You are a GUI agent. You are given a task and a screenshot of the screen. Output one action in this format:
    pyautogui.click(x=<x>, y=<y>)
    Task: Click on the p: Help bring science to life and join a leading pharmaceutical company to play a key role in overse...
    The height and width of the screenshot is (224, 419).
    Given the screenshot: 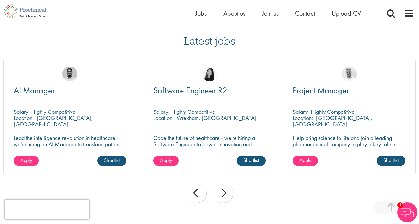 What is the action you would take?
    pyautogui.click(x=350, y=148)
    